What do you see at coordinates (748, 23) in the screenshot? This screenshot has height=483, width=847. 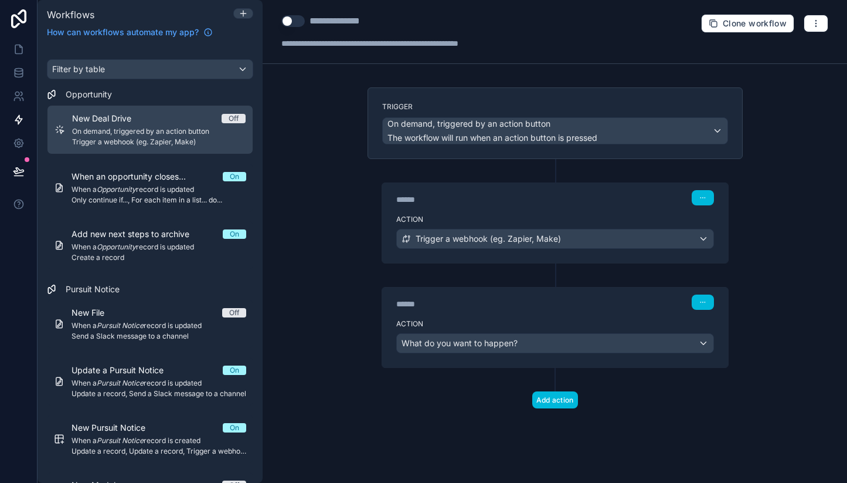 I see `button: Clone workflow` at bounding box center [748, 23].